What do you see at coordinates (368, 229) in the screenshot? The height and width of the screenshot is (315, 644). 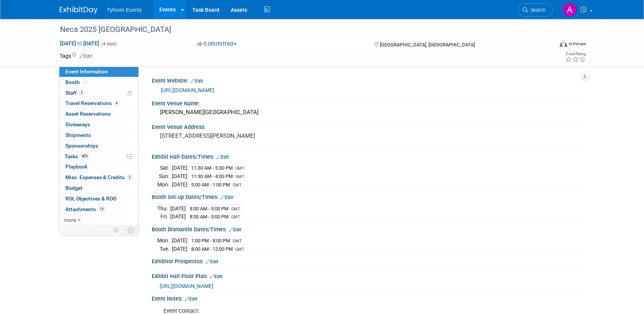 I see `div: Booth Dismantle Dates/Times:` at bounding box center [368, 229].